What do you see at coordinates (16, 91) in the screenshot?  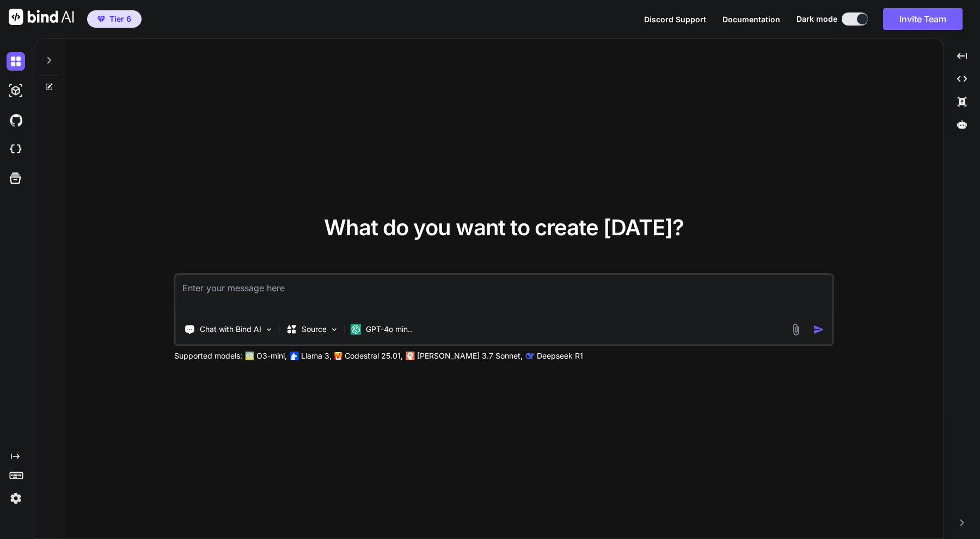 I see `img: darkAi-studio` at bounding box center [16, 91].